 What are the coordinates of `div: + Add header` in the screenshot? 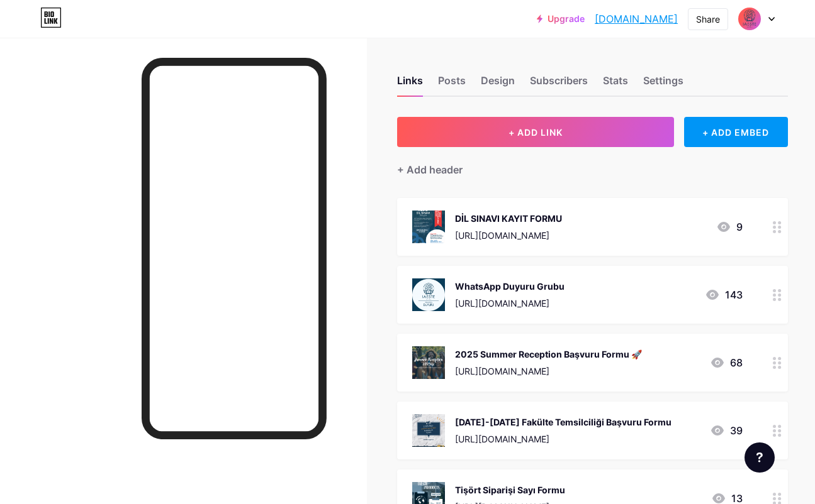 It's located at (430, 170).